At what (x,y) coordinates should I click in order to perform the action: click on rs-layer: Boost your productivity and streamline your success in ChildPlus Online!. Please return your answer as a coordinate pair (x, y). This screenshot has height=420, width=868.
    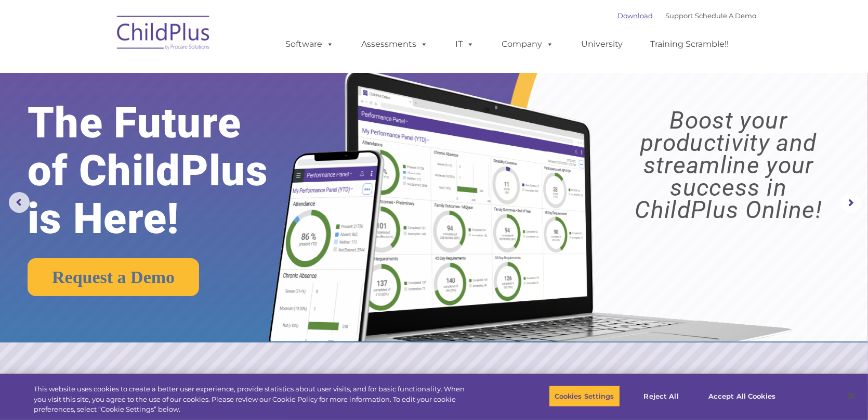
    Looking at the image, I should click on (729, 165).